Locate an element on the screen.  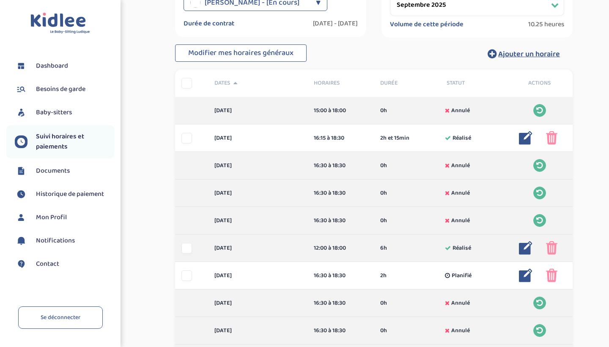
a: Se déconnecter is located at coordinates (60, 317).